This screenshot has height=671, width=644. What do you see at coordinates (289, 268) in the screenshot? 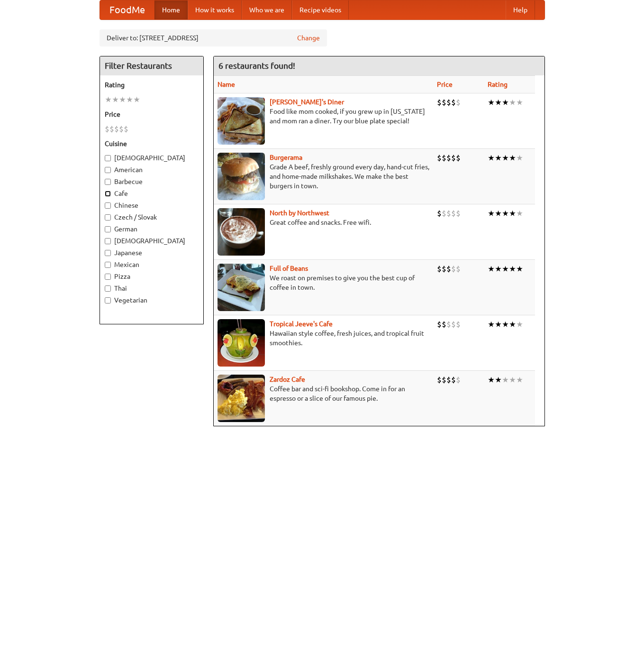
I see `b: Full of Beans` at bounding box center [289, 268].